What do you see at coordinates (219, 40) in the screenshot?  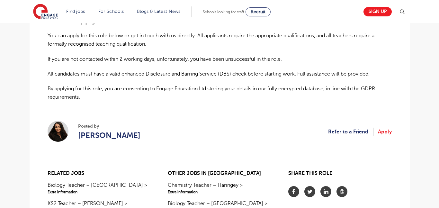 I see `p: You can apply for this role below or get in touch with us directly. All applicants require the ap...` at bounding box center [219, 40].